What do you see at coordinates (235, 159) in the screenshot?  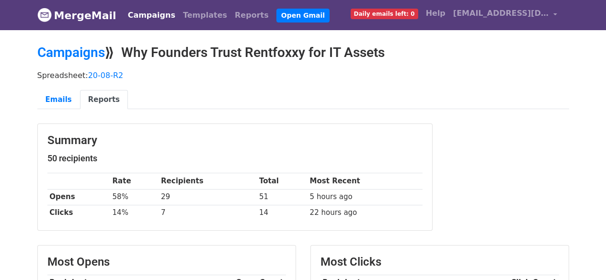 I see `h5: 50 recipients` at bounding box center [235, 159].